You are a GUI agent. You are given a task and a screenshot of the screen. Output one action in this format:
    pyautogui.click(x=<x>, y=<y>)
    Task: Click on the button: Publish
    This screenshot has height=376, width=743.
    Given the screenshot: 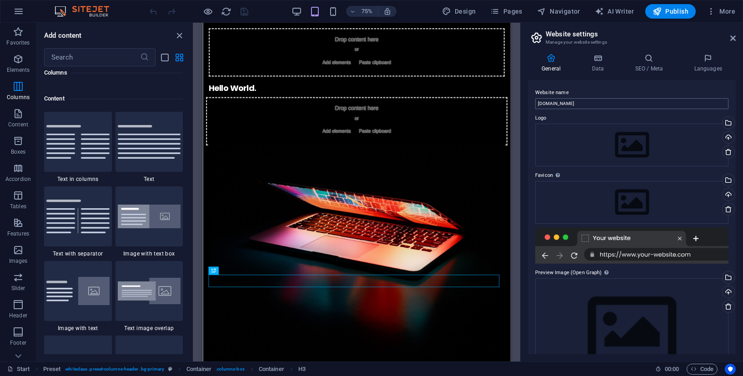 What is the action you would take?
    pyautogui.click(x=671, y=11)
    